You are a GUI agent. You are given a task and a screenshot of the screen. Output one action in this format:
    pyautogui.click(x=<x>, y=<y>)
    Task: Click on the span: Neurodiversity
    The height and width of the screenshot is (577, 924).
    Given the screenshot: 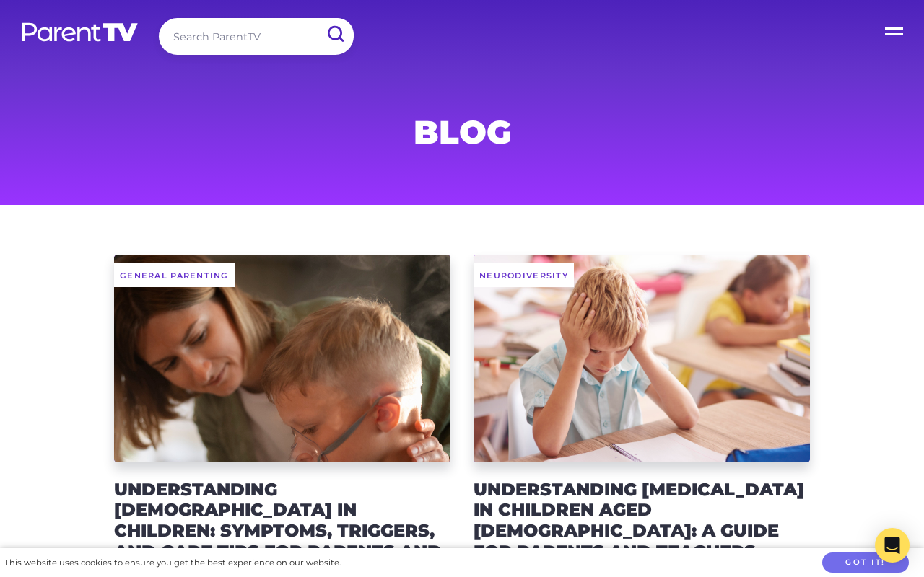 What is the action you would take?
    pyautogui.click(x=523, y=275)
    